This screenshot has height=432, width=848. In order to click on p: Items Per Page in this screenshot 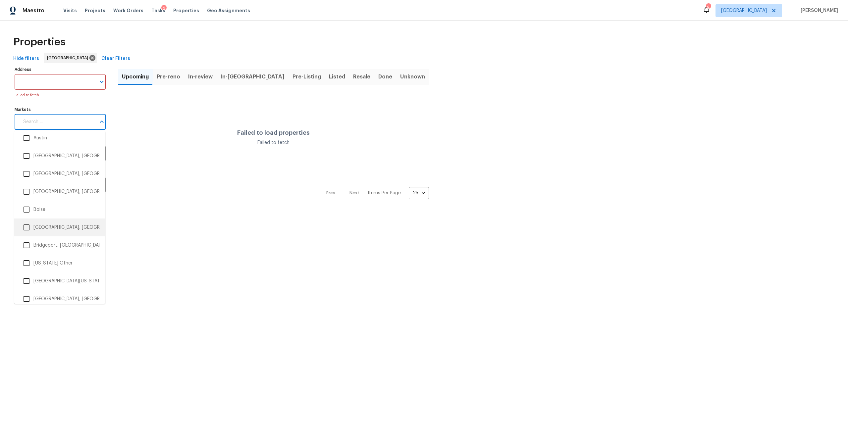, I will do `click(384, 193)`.